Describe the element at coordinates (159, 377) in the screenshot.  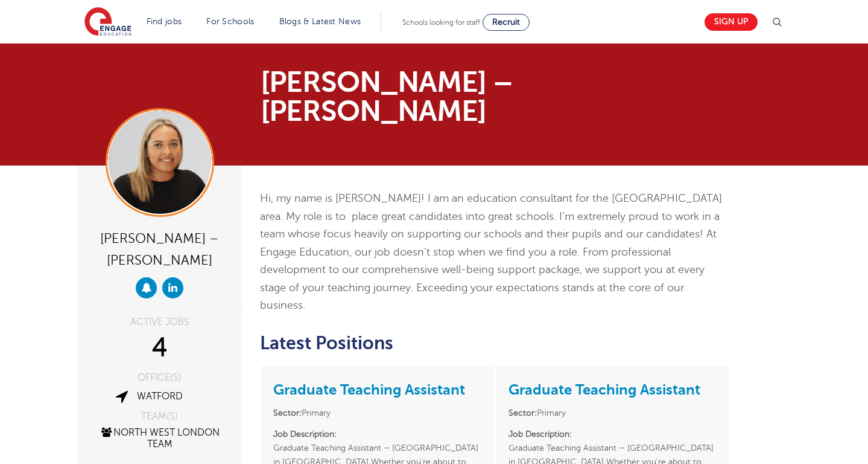
I see `div: OFFICE(S)` at that location.